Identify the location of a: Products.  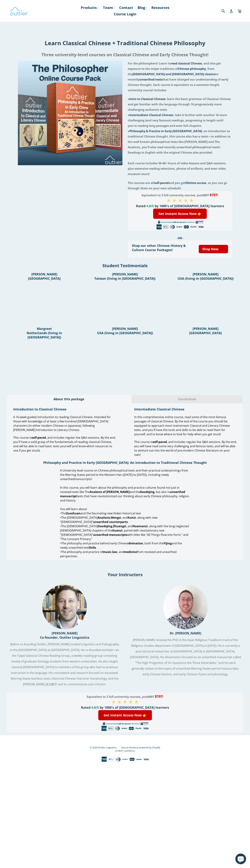
(89, 7).